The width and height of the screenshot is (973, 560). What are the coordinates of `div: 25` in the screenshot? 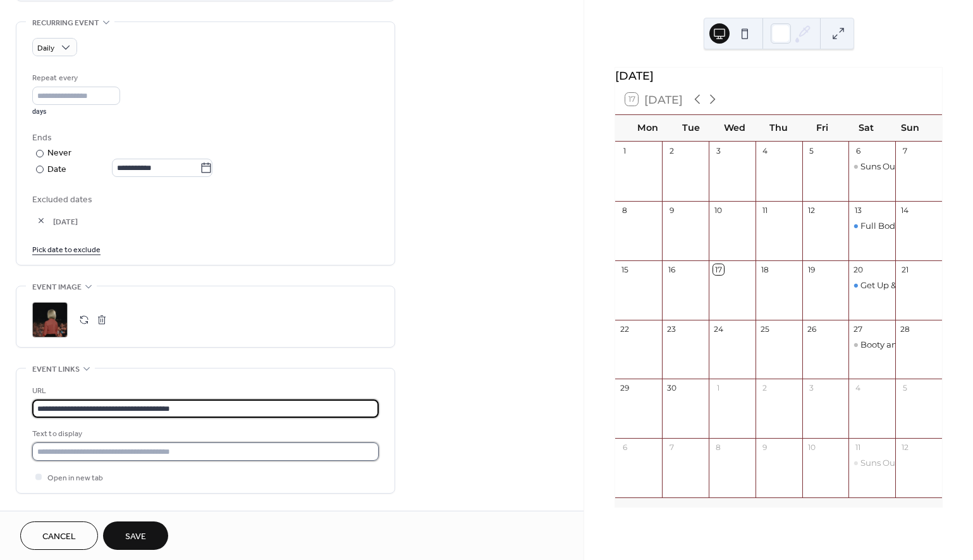 It's located at (764, 329).